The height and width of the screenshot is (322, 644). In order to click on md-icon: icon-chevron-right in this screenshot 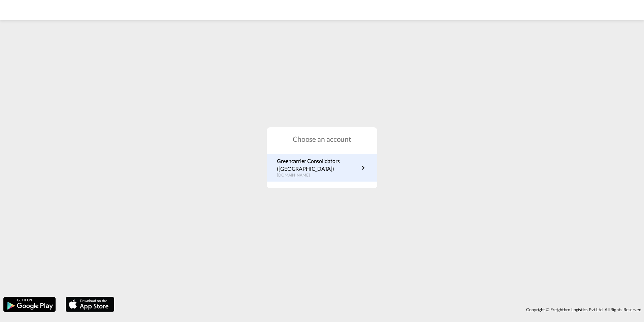, I will do `click(363, 167)`.